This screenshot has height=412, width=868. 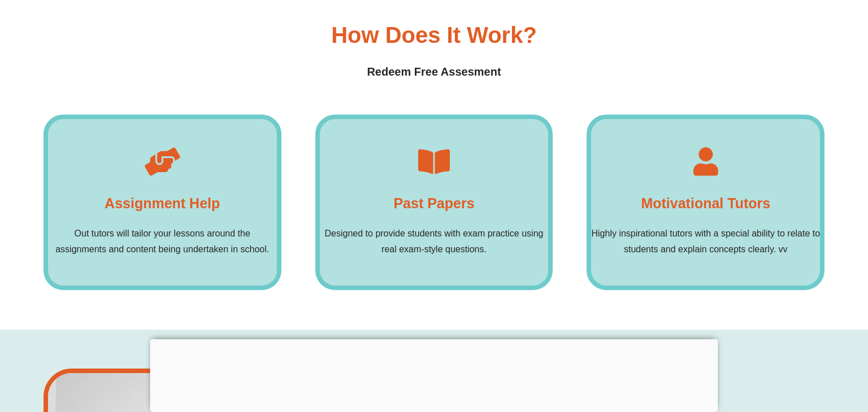 I want to click on div: Chat Widget, so click(x=840, y=385).